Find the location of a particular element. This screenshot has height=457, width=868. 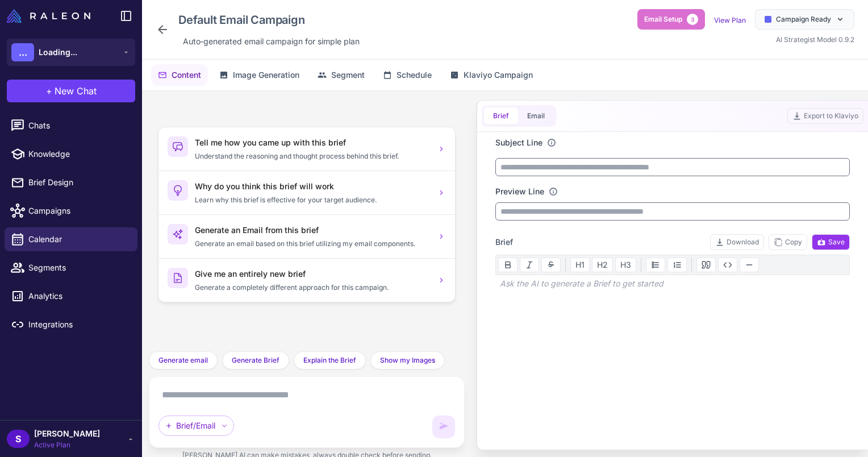

a: Chats is located at coordinates (71, 125).